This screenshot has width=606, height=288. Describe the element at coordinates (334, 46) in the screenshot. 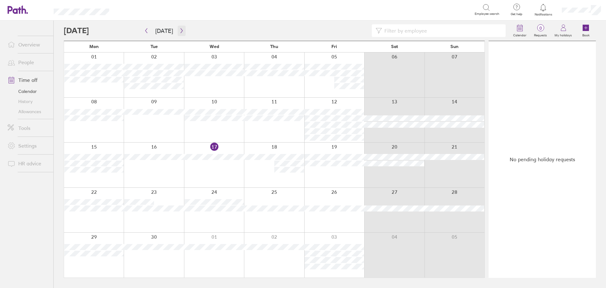

I see `span: Fri` at that location.